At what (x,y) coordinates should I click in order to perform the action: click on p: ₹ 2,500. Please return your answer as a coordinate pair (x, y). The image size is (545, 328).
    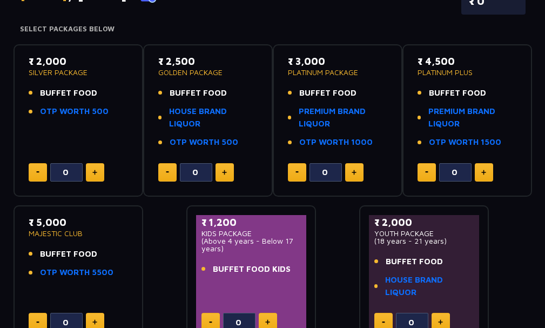
    Looking at the image, I should click on (208, 61).